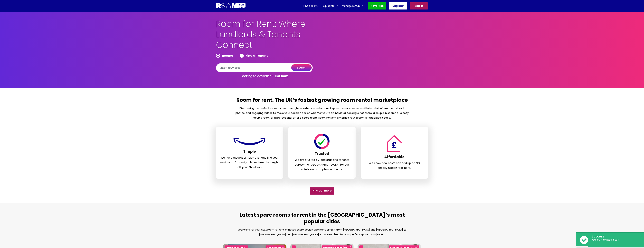 Image resolution: width=644 pixels, height=248 pixels. I want to click on a: Advertise, so click(377, 6).